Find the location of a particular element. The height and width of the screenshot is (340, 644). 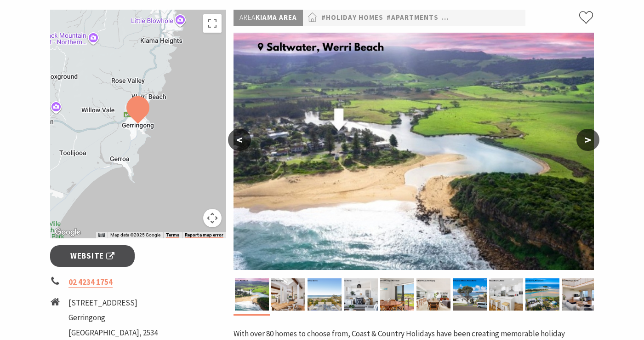

button: Toggle fullscreen view is located at coordinates (212, 23).